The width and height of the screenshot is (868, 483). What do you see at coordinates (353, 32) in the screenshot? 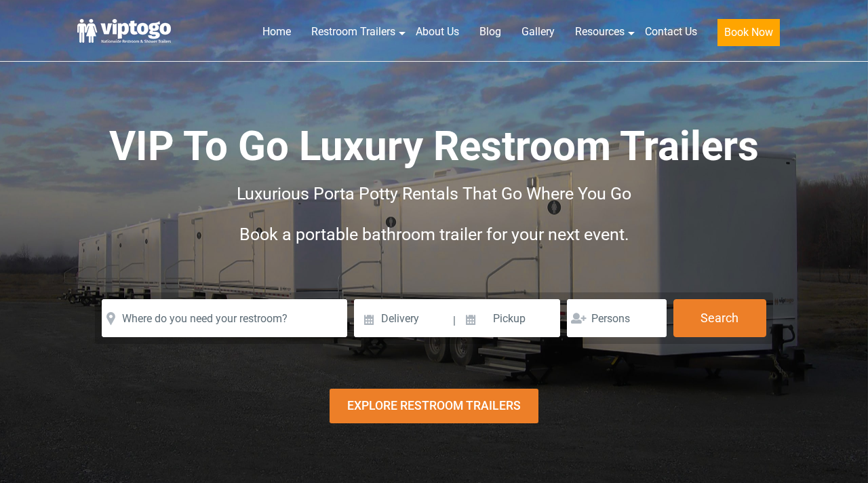
I see `a: Restroom Trailers` at bounding box center [353, 32].